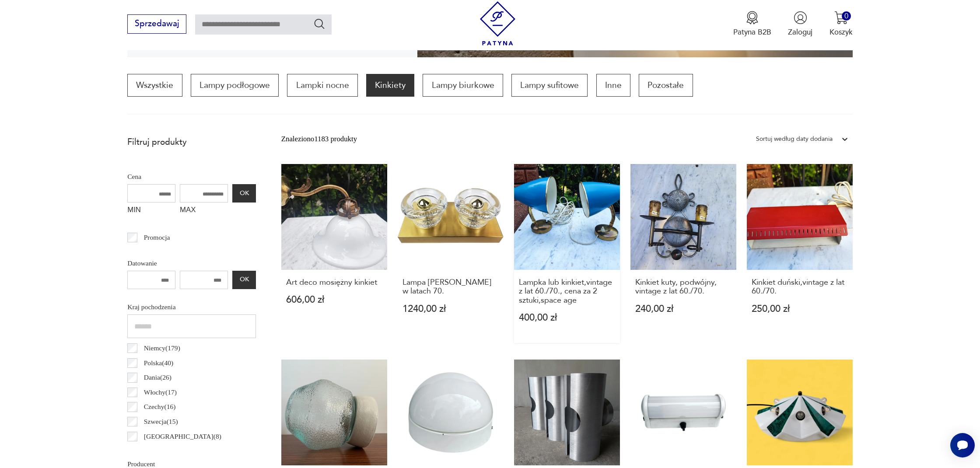  I want to click on p: Inne, so click(613, 85).